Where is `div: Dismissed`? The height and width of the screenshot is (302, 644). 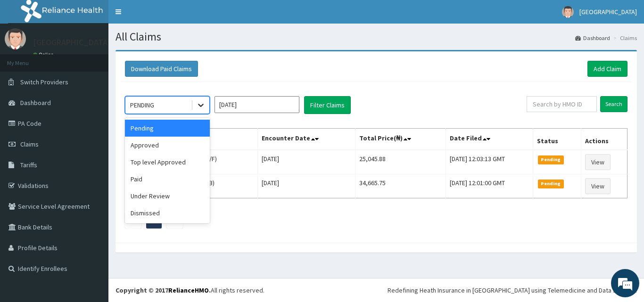
div: Dismissed is located at coordinates (167, 213).